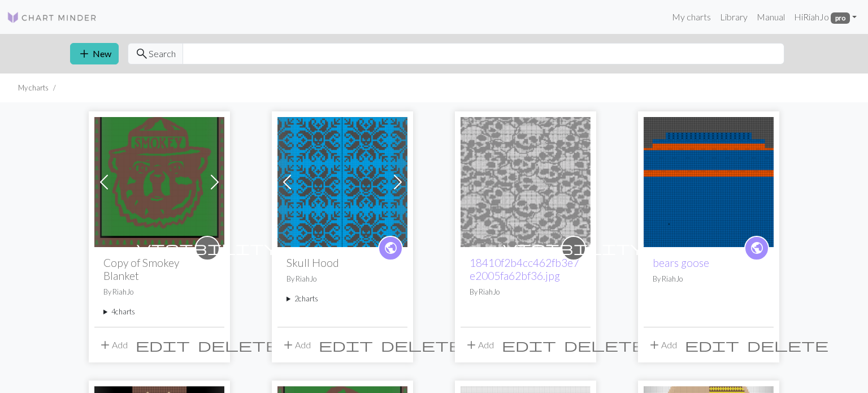 Image resolution: width=868 pixels, height=393 pixels. I want to click on a: My charts, so click(691, 17).